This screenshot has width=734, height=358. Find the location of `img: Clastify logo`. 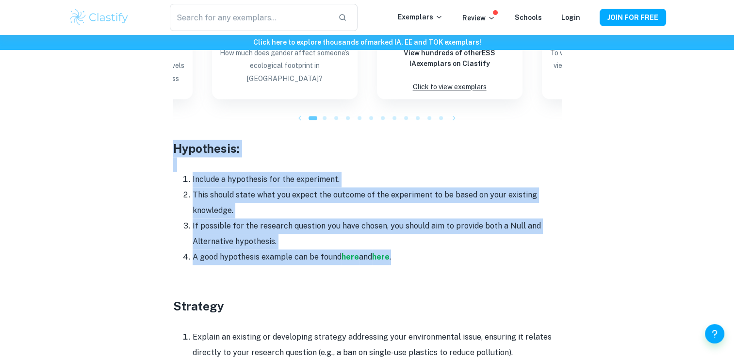

img: Clastify logo is located at coordinates (99, 17).